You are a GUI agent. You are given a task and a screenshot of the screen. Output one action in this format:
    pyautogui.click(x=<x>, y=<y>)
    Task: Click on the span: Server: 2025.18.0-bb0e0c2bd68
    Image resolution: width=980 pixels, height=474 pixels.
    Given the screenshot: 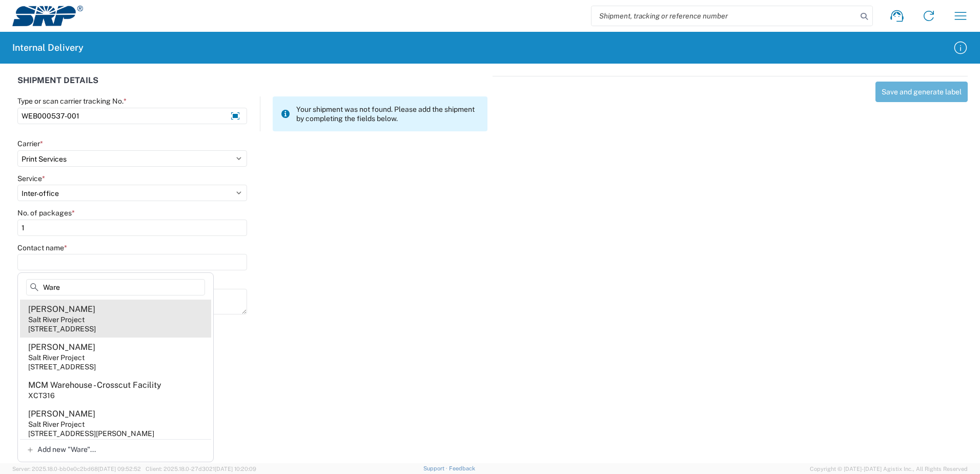 What is the action you would take?
    pyautogui.click(x=76, y=469)
    